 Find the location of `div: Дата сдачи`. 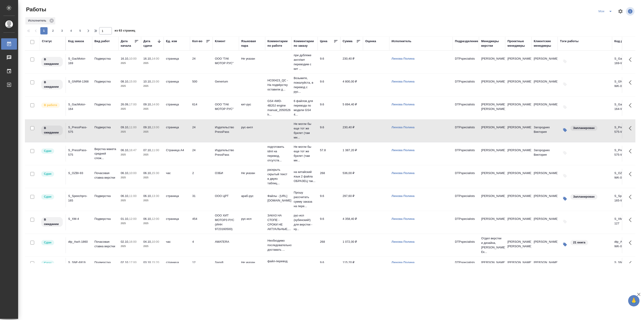

div: Дата сдачи is located at coordinates (150, 44).